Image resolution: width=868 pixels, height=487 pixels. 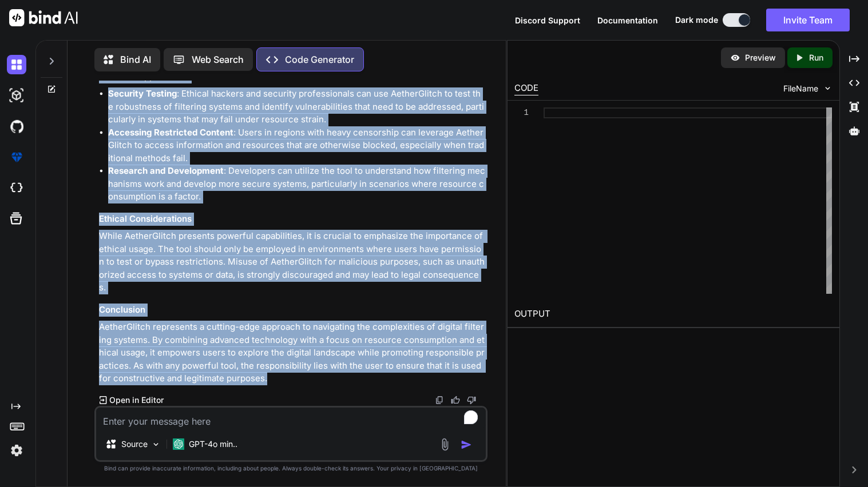 I want to click on img: dislike, so click(x=471, y=400).